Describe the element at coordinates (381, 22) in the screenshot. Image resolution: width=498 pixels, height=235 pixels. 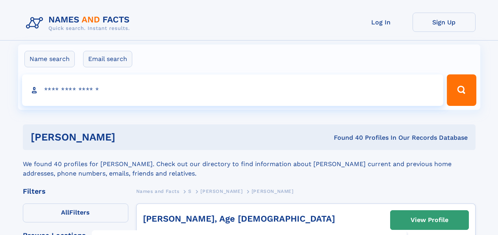
I see `a: Log In` at that location.